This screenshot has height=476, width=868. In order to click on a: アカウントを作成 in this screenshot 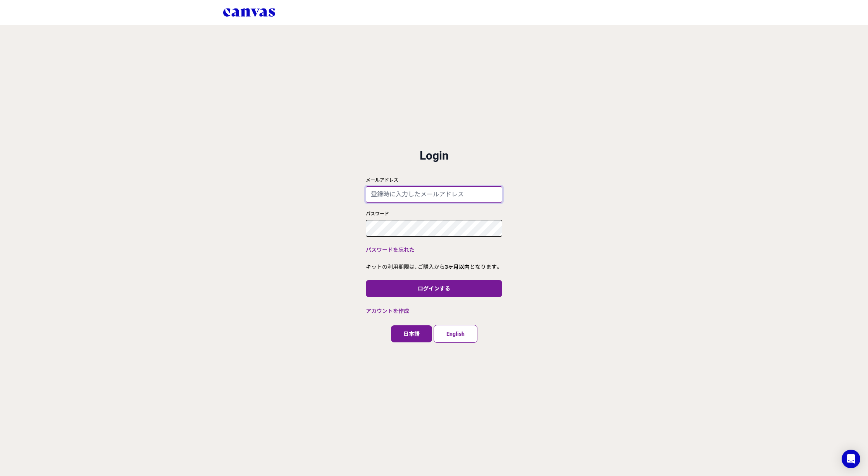, I will do `click(387, 311)`.